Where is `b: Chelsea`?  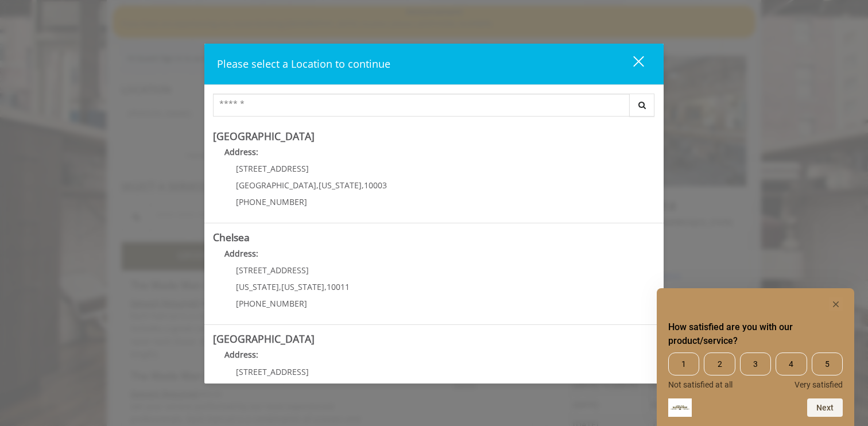 b: Chelsea is located at coordinates (232, 237).